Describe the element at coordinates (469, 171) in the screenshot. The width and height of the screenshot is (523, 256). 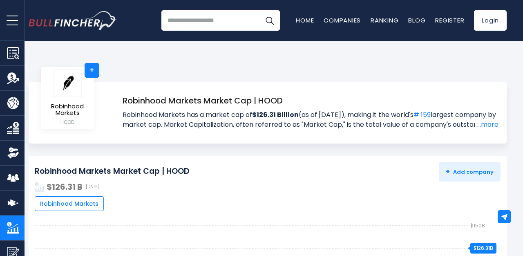
I see `span: Add company` at that location.